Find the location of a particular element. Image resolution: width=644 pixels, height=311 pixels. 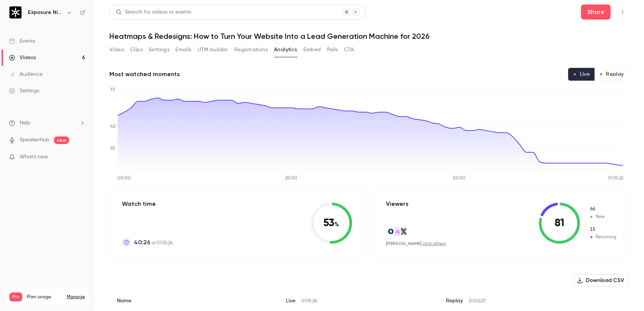

button: Top Bar Actions is located at coordinates (623, 12).